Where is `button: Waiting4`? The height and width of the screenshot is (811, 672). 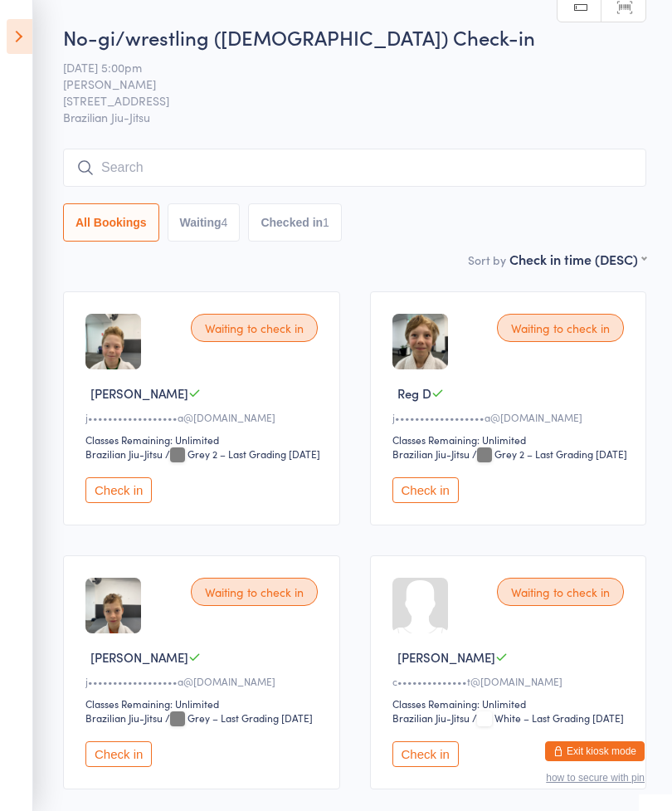
button: Waiting4 is located at coordinates (204, 222).